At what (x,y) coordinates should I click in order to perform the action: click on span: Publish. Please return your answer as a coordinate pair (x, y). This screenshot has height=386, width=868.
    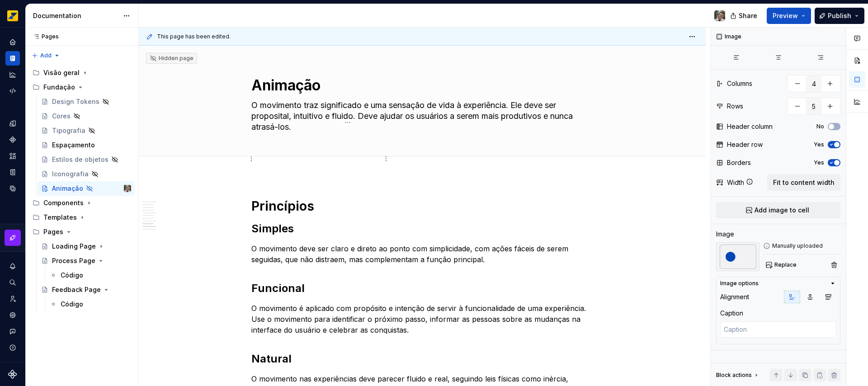
    Looking at the image, I should click on (840, 16).